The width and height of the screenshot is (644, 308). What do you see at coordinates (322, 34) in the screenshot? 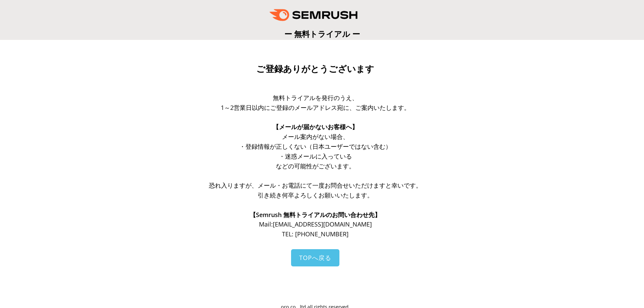
I see `span: ー 無料トライアル ー` at bounding box center [322, 34].